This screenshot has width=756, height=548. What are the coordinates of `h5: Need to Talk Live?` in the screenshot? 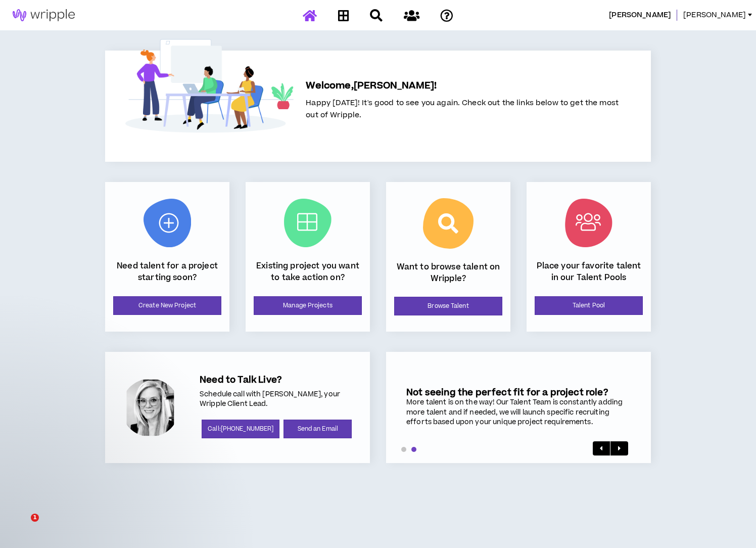 It's located at (277, 379).